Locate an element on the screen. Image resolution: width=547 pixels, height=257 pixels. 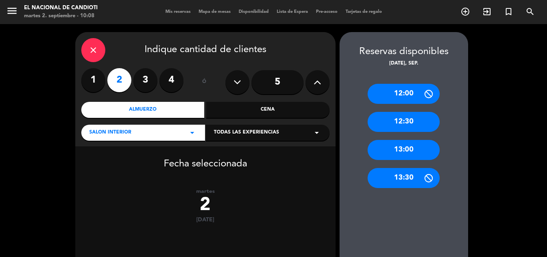
div: 13:30 is located at coordinates (404, 178).